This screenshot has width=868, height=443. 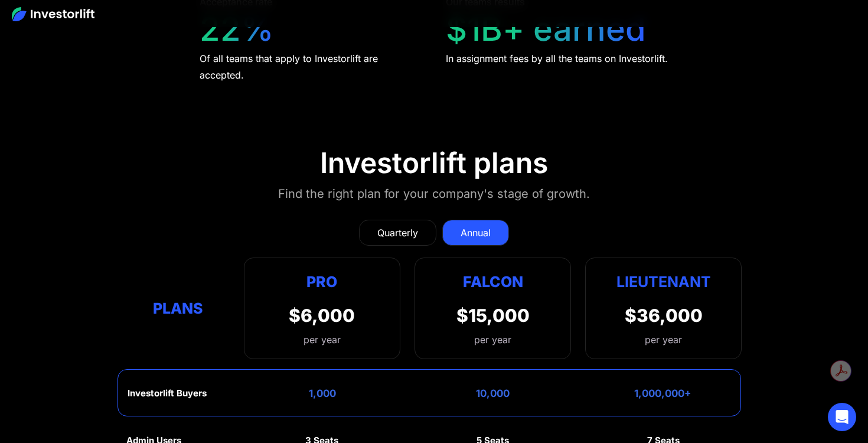 What do you see at coordinates (664, 281) in the screenshot?
I see `strong: Lieutenant` at bounding box center [664, 281].